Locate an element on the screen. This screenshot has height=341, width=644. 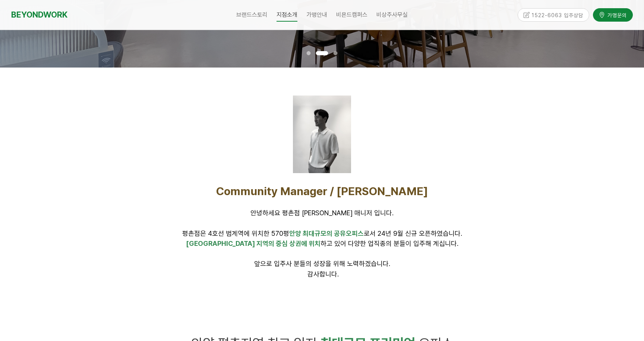
a: 지점소개 is located at coordinates (287, 15).